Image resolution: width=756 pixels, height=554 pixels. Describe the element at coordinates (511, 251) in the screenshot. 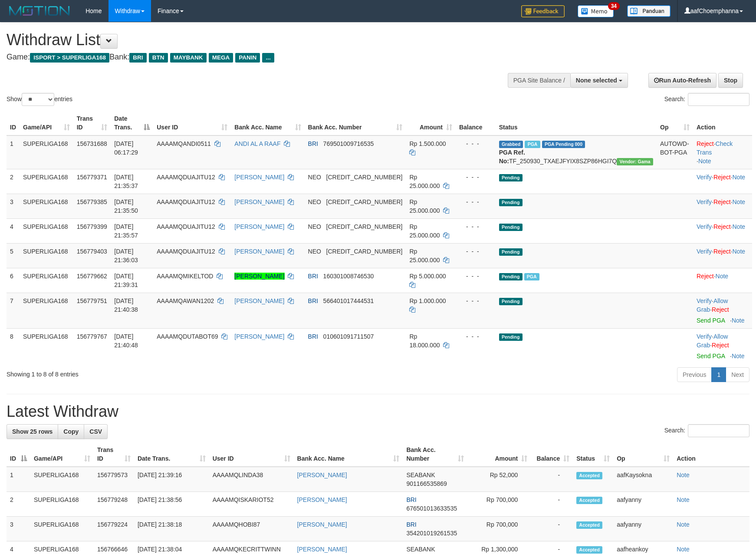

I see `span: Pending` at that location.